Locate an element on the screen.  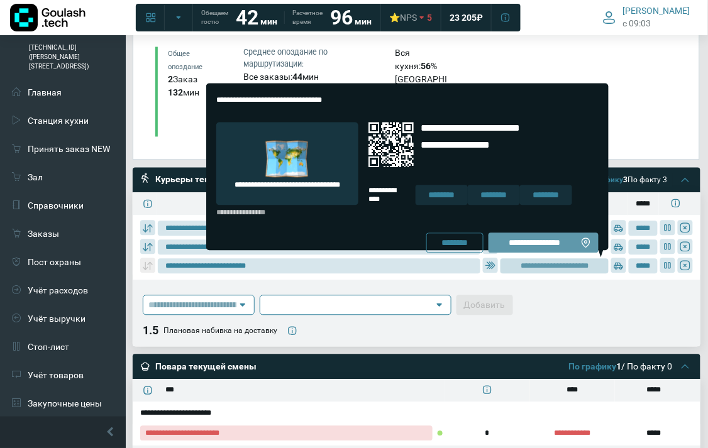
span: NPS is located at coordinates (408, 18).